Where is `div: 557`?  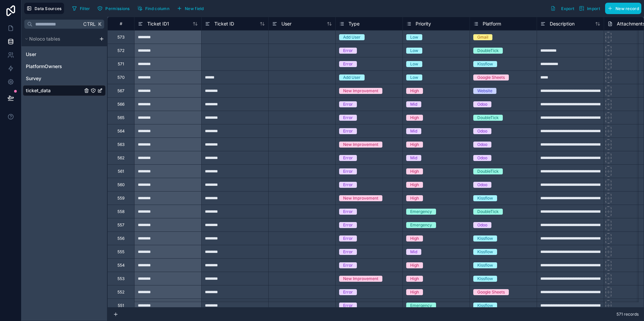 div: 557 is located at coordinates (121, 225).